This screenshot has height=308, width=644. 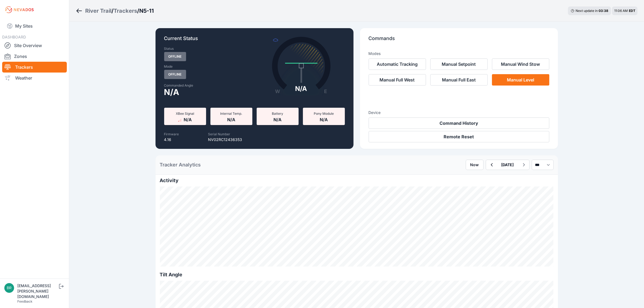 What do you see at coordinates (397, 64) in the screenshot?
I see `button: Automatic Tracking` at bounding box center [397, 64].